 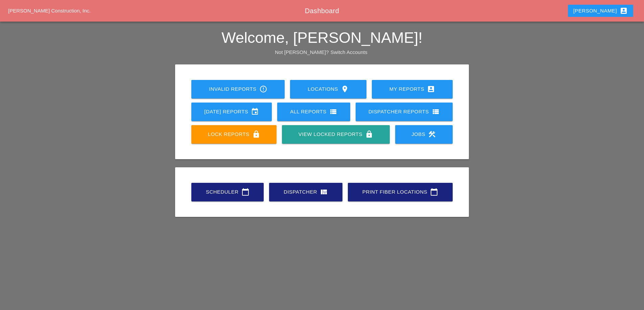 What do you see at coordinates (404, 112) in the screenshot?
I see `div: Dispatcher Reports` at bounding box center [404, 112].